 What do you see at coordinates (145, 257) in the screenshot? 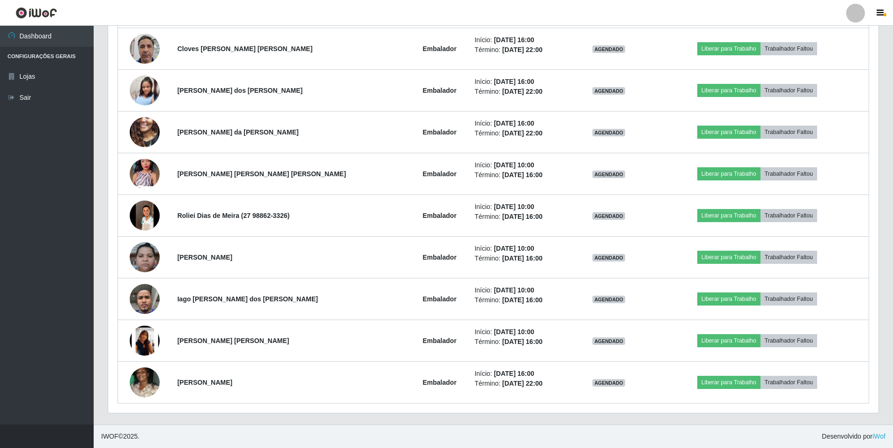
I see `img: 1758911818594.jpeg` at bounding box center [145, 257].